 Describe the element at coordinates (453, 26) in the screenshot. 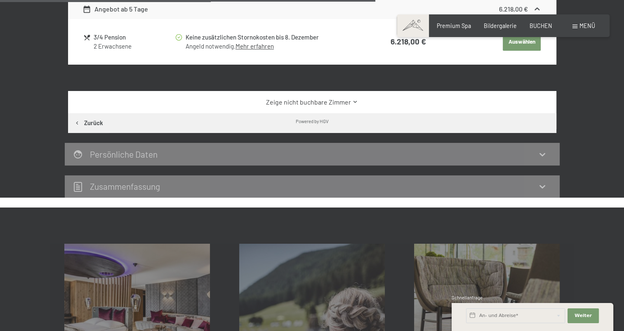

I see `a: Premium Spa` at that location.